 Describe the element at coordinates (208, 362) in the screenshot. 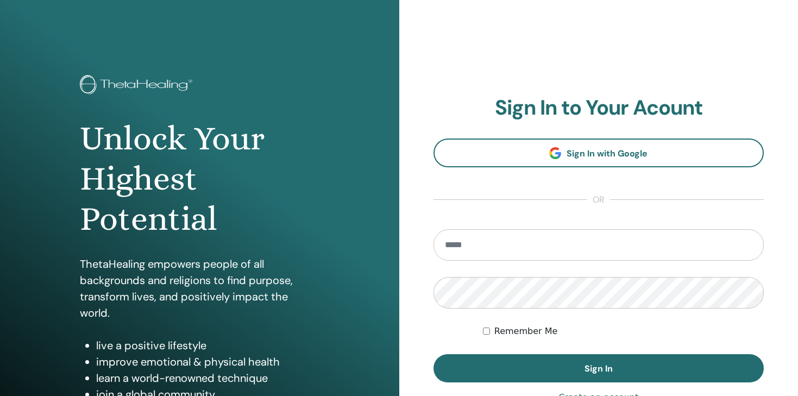

I see `li: improve emotional & physical health` at that location.